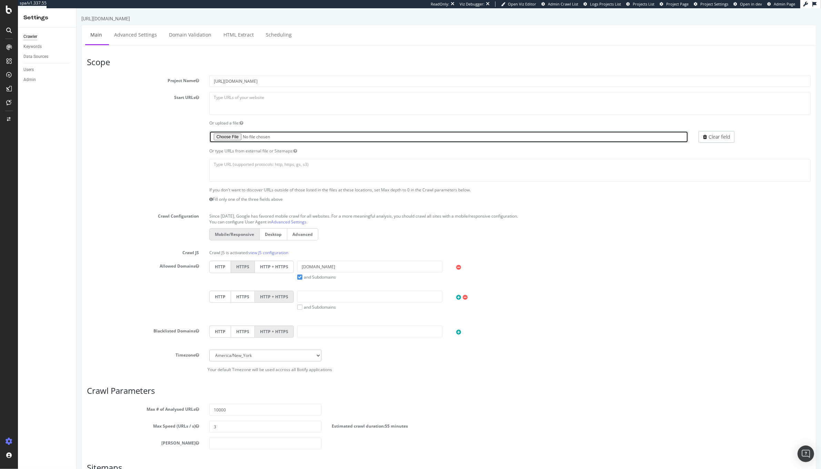 Image resolution: width=821 pixels, height=469 pixels. Describe the element at coordinates (433, 243) in the screenshot. I see `p: Crawl JS is activated:` at that location.